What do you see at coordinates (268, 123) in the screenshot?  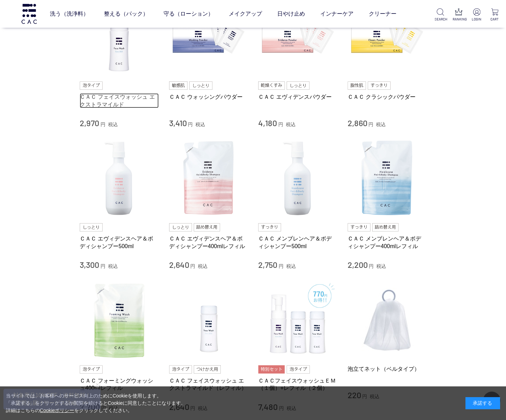 I see `span: 4,180` at bounding box center [268, 123].